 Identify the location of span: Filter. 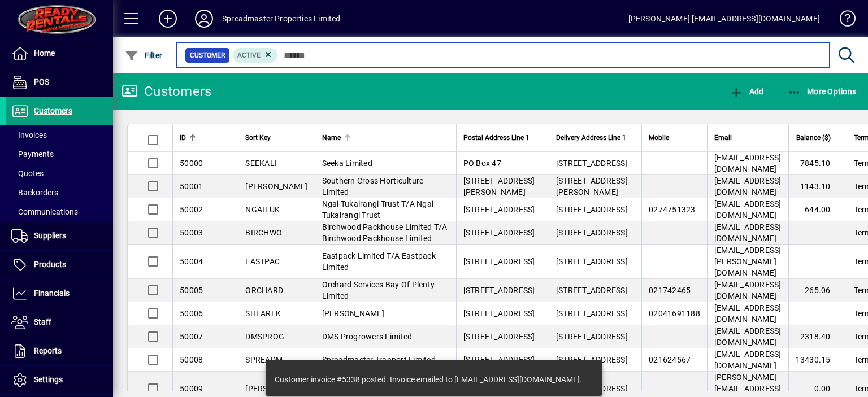
(144, 55).